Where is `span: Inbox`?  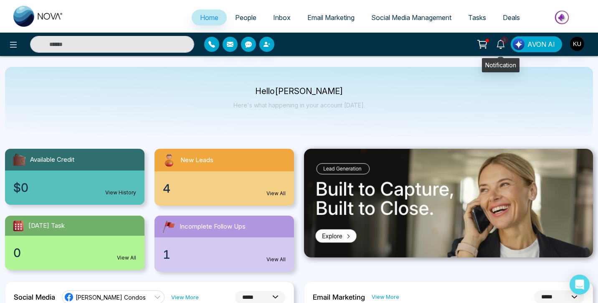 span: Inbox is located at coordinates (282, 18).